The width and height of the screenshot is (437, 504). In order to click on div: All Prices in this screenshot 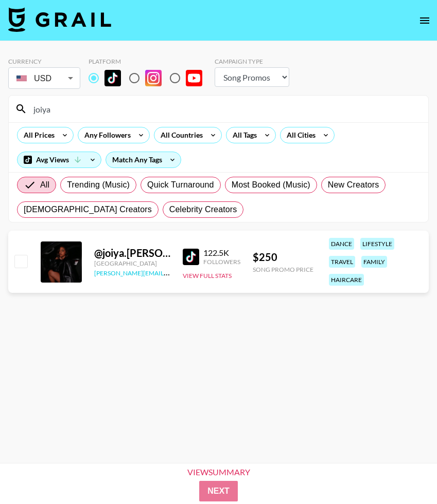, I will do `click(37, 135)`.